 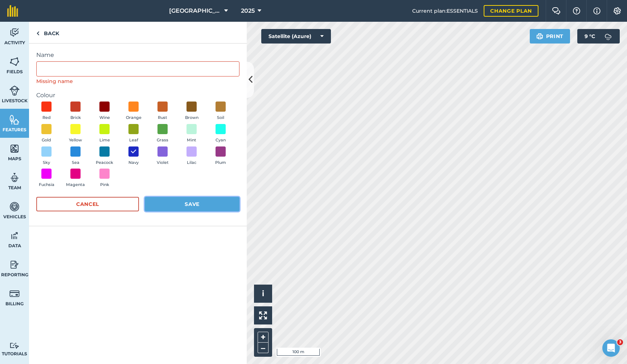 I want to click on span: Brown, so click(x=191, y=118).